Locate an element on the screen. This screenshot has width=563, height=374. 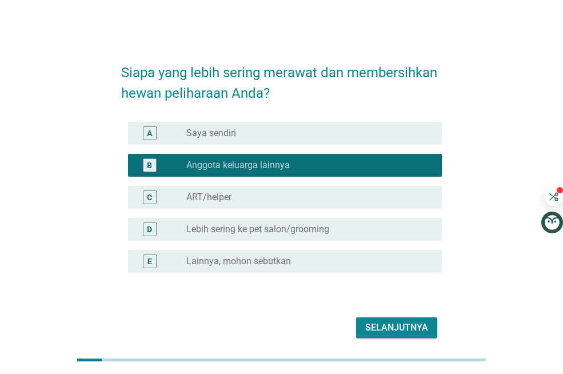
h2: Siapa yang lebih sering merawat dan membersihkan hewan peliharaan Anda? is located at coordinates (281, 77).